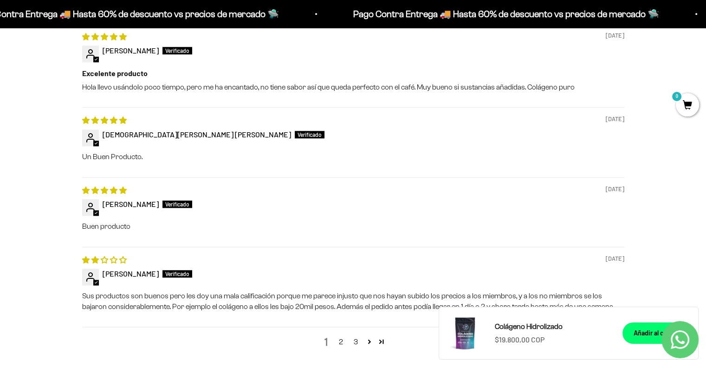 The width and height of the screenshot is (706, 367). I want to click on span: 2 star review, so click(104, 259).